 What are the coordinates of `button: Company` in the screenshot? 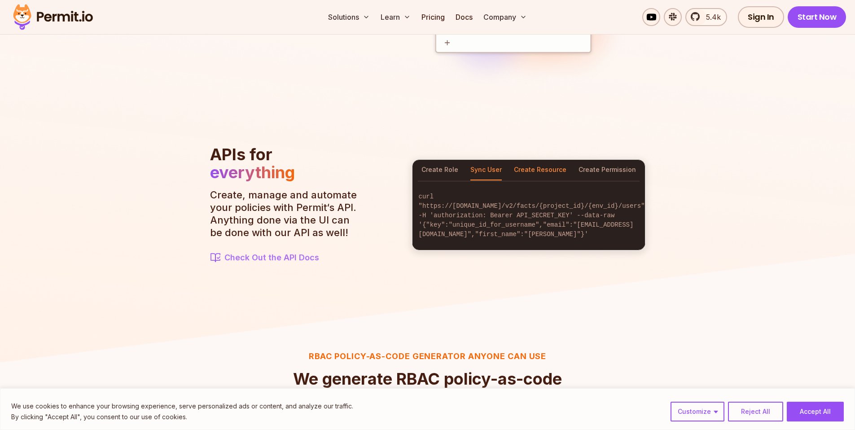 It's located at (505, 17).